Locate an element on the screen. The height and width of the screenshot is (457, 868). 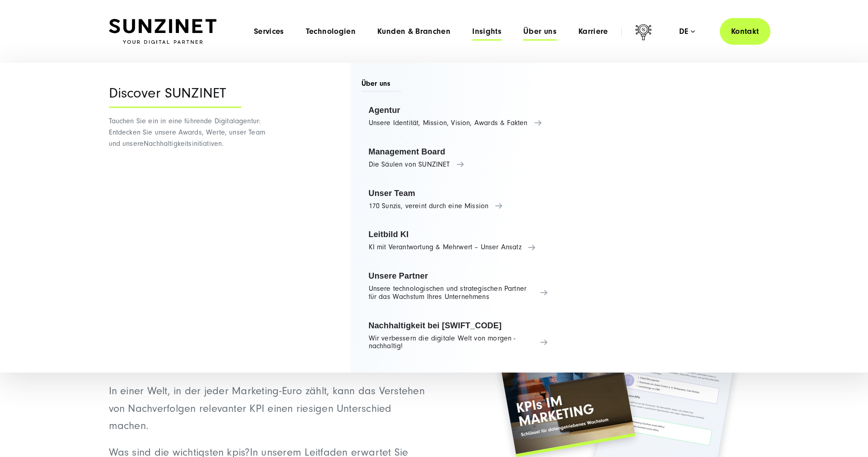
span: Karriere is located at coordinates (593, 31).